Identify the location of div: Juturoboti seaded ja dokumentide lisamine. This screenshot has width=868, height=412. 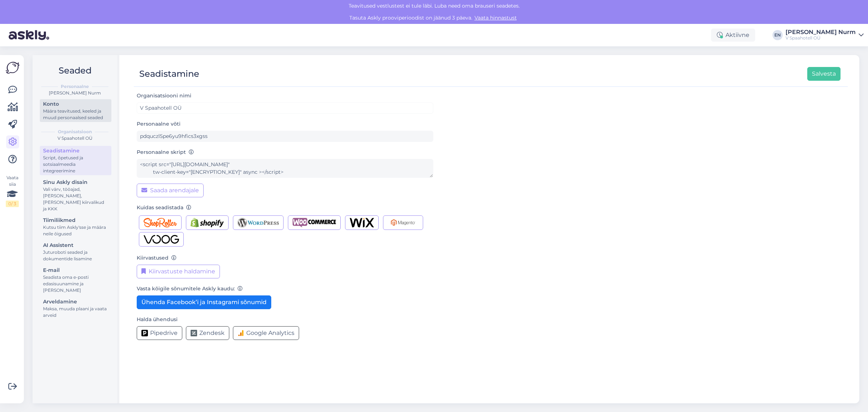
(75, 255).